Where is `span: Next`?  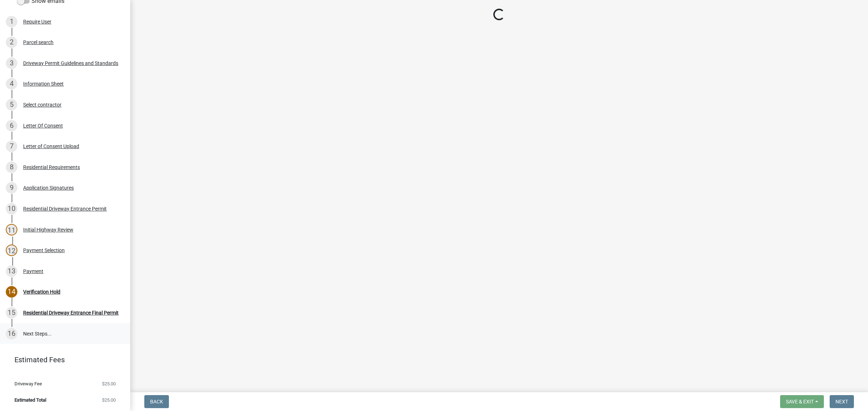
span: Next is located at coordinates (841, 402).